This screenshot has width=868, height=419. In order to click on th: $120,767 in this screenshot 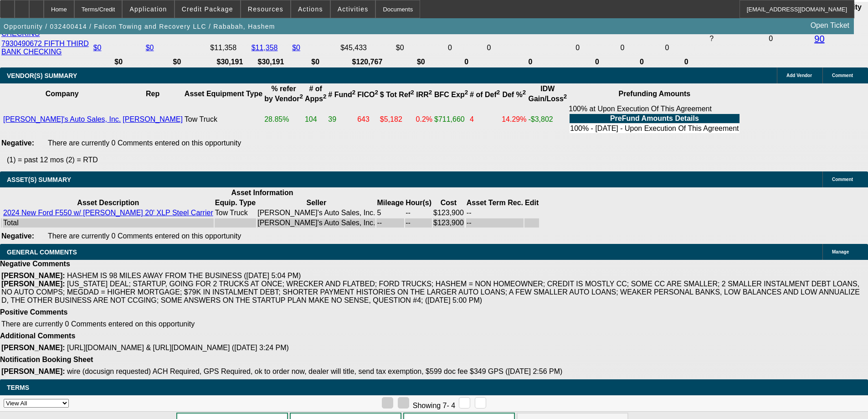, I will do `click(367, 62)`.